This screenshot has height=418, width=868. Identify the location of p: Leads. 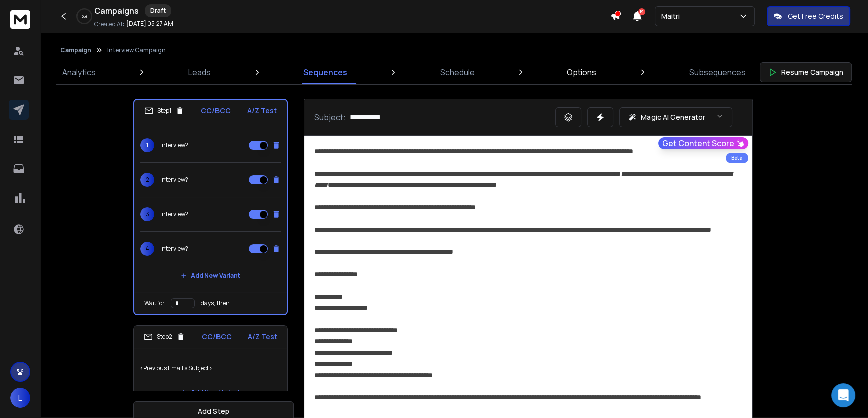
(200, 72).